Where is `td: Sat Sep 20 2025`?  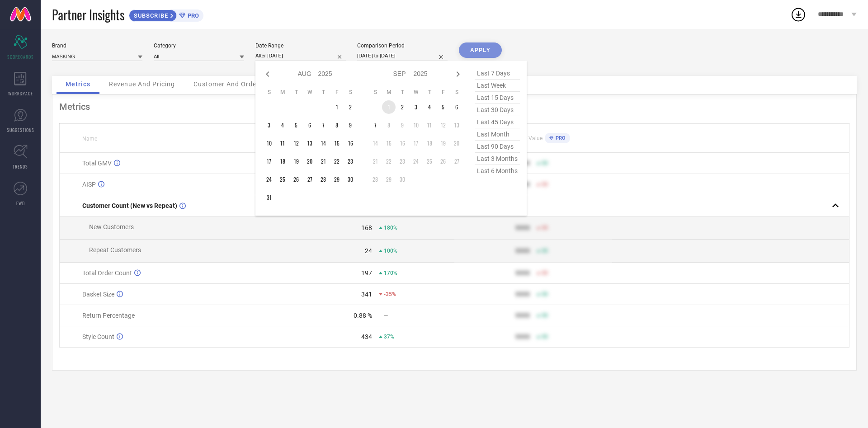 td: Sat Sep 20 2025 is located at coordinates (457, 144).